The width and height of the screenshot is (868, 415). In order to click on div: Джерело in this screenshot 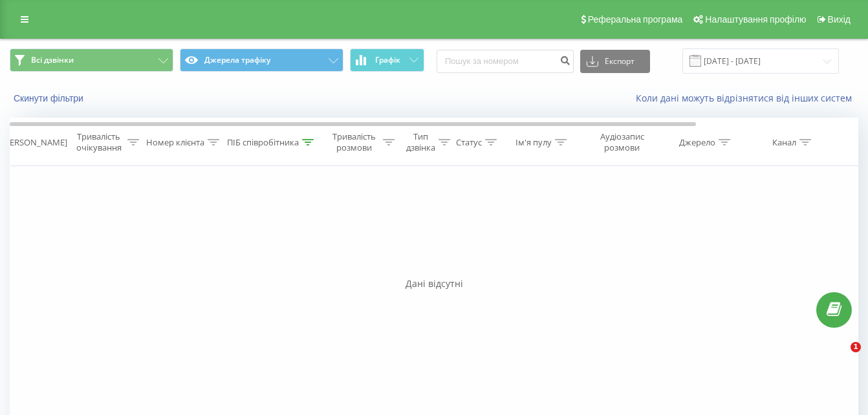, I will do `click(697, 142)`.